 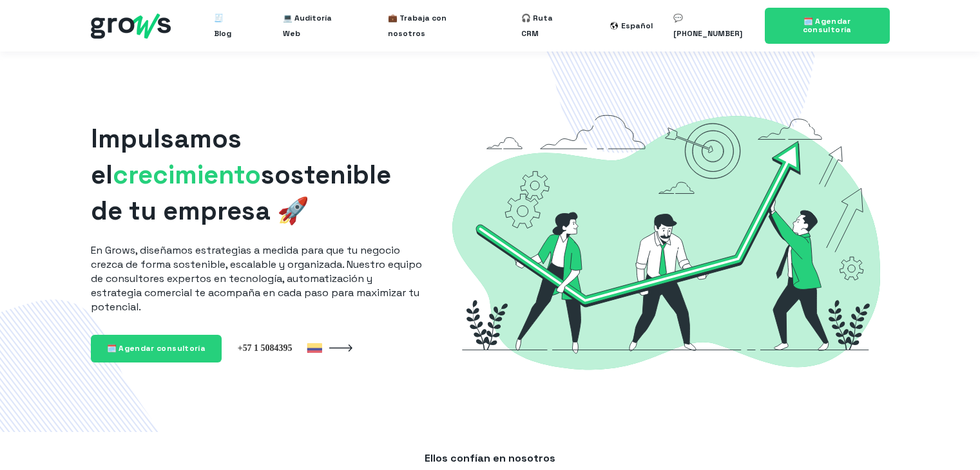 What do you see at coordinates (948, 439) in the screenshot?
I see `div: Widget de chat` at bounding box center [948, 439].